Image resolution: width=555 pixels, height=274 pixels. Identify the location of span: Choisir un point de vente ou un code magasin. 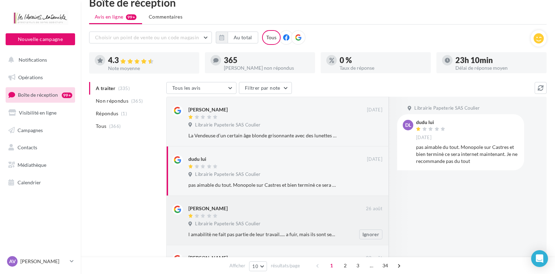
(147, 37).